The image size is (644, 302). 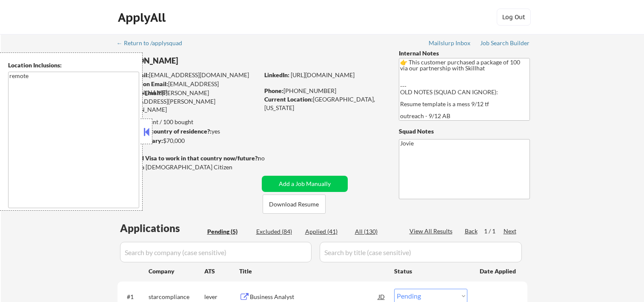 What do you see at coordinates (176, 271) in the screenshot?
I see `div: Company` at bounding box center [176, 271].